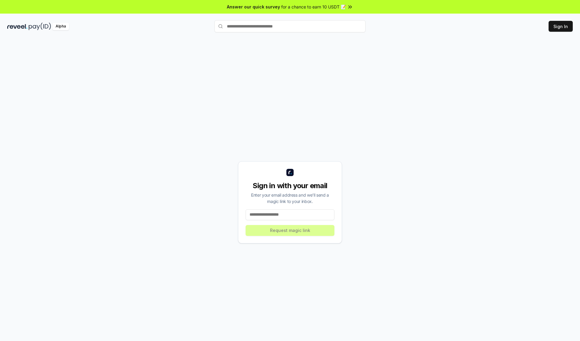  What do you see at coordinates (290, 186) in the screenshot?
I see `div: Sign in with your email` at bounding box center [290, 186].